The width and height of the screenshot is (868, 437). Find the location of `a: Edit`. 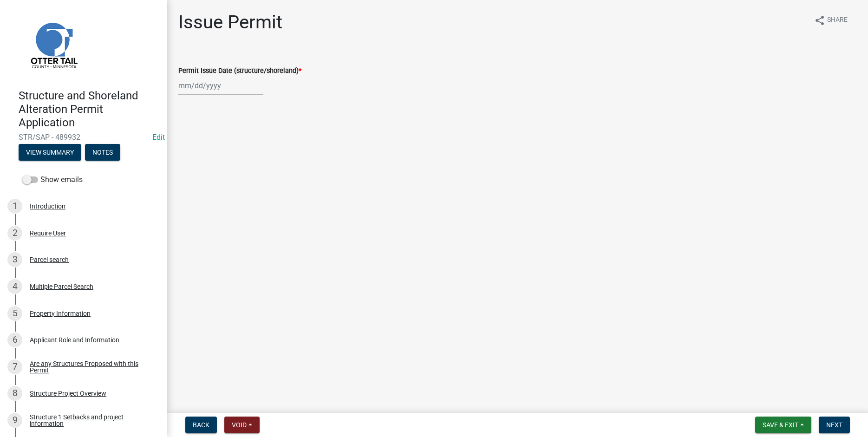

a: Edit is located at coordinates (159, 137).